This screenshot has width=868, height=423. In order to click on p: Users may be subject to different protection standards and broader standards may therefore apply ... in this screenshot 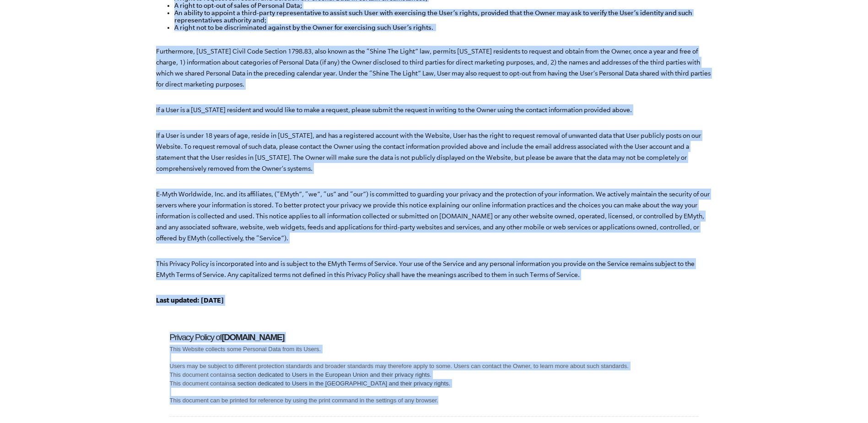, I will do `click(434, 365)`.